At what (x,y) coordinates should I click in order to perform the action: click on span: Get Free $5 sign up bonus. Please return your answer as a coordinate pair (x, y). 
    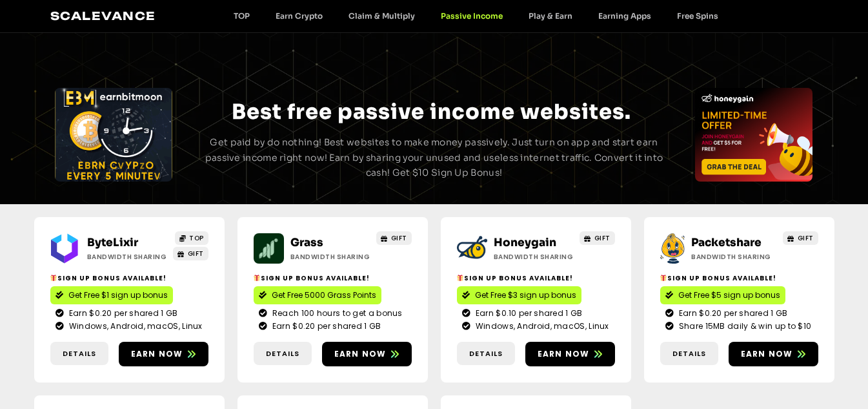
    Looking at the image, I should click on (729, 295).